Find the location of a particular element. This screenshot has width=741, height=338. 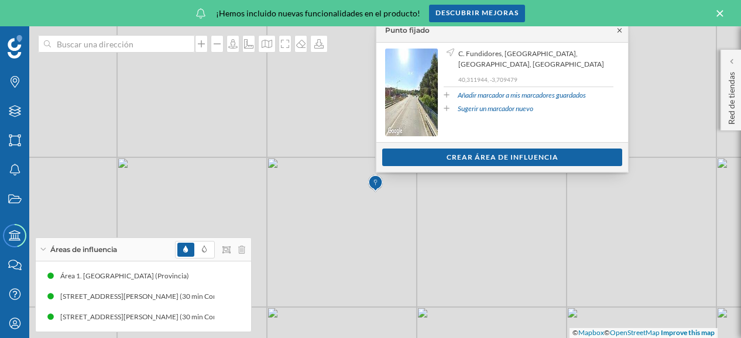

a: Mapbox is located at coordinates (591, 332).